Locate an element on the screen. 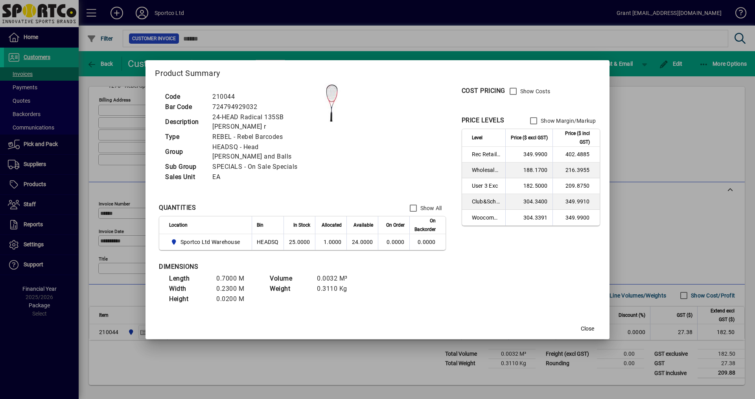  span: Club&School Exc is located at coordinates (486, 201).